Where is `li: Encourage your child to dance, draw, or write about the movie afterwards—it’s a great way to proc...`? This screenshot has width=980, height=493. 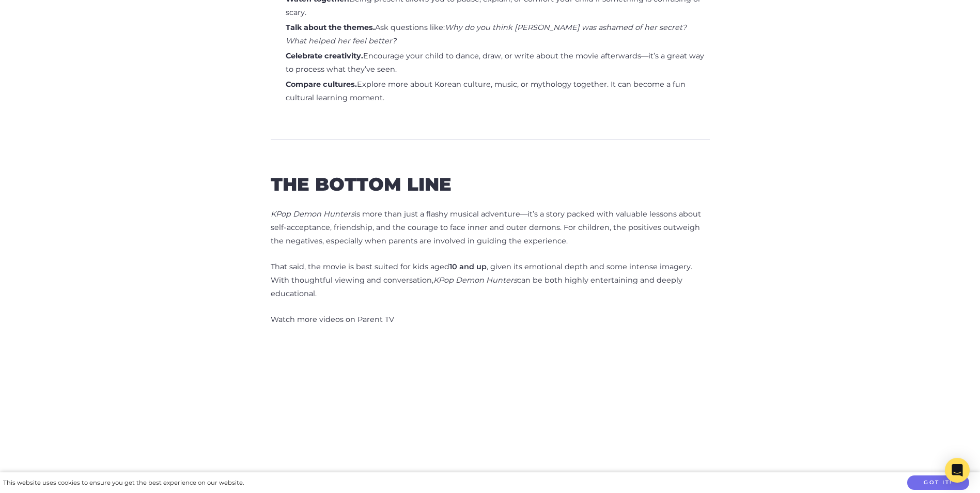 li: Encourage your child to dance, draw, or write about the movie afterwards—it’s a great way to proc... is located at coordinates (495, 63).